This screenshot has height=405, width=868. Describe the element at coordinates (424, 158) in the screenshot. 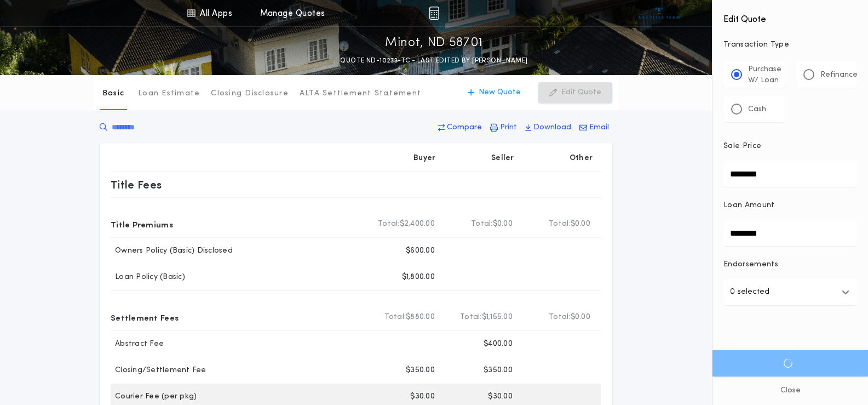

I see `p: Buyer` at that location.